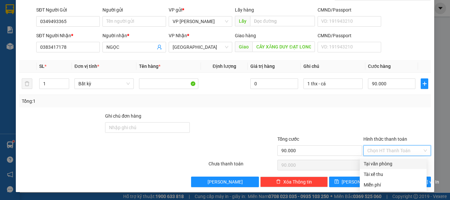 This screenshot has width=450, height=200. What do you see at coordinates (159, 47) in the screenshot?
I see `span: user-add` at bounding box center [159, 47].